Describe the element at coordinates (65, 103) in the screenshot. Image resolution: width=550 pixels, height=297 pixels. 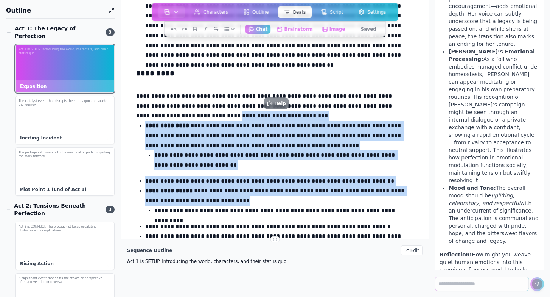
I see `p: The catalyst event that disrupts the status quo and sparks the journey` at that location.